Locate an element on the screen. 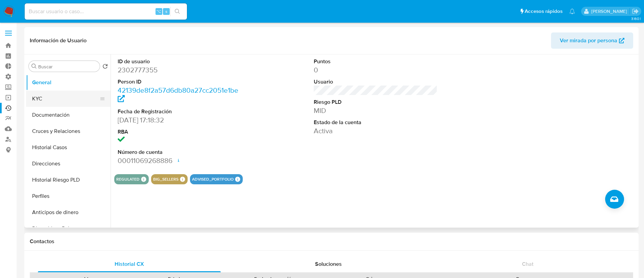  p: ezequielignacio.rocha@mercadolibre.com is located at coordinates (610, 11).